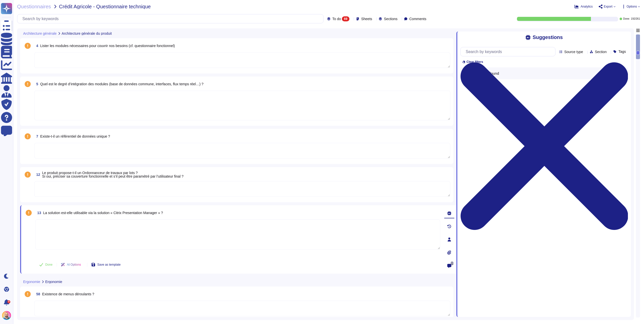 The image size is (644, 324). Describe the element at coordinates (37, 136) in the screenshot. I see `span: 7` at that location.